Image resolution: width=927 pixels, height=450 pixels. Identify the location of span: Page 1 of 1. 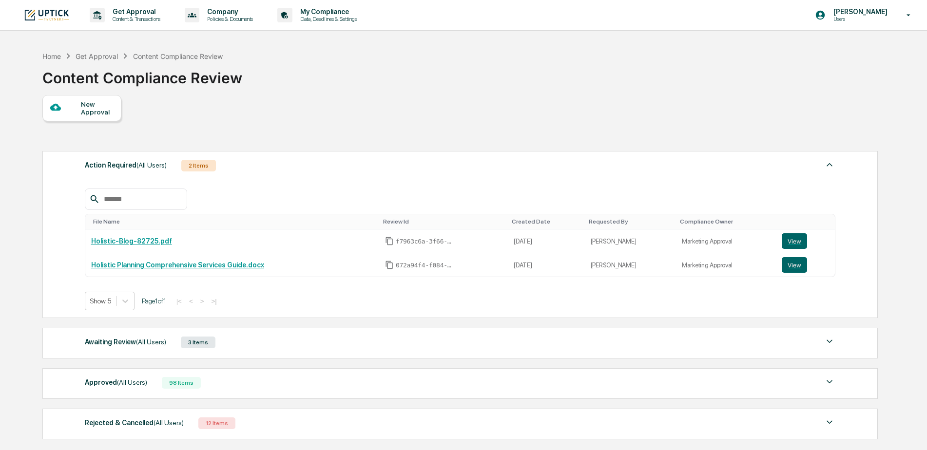
(154, 301).